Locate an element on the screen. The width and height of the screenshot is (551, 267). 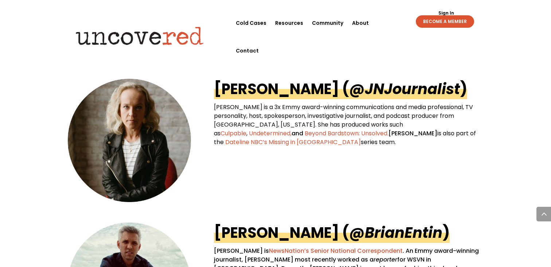
a: Contact is located at coordinates (247, 51).